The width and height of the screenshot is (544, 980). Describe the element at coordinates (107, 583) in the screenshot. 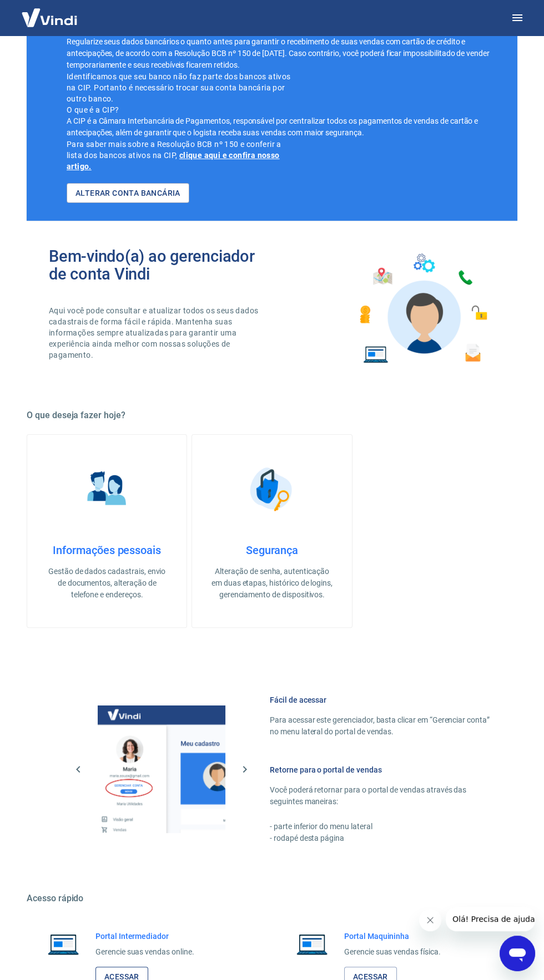

I see `p: Gestão de dados cadastrais, envio de documentos, alteração de telefone e endereços.` at that location.